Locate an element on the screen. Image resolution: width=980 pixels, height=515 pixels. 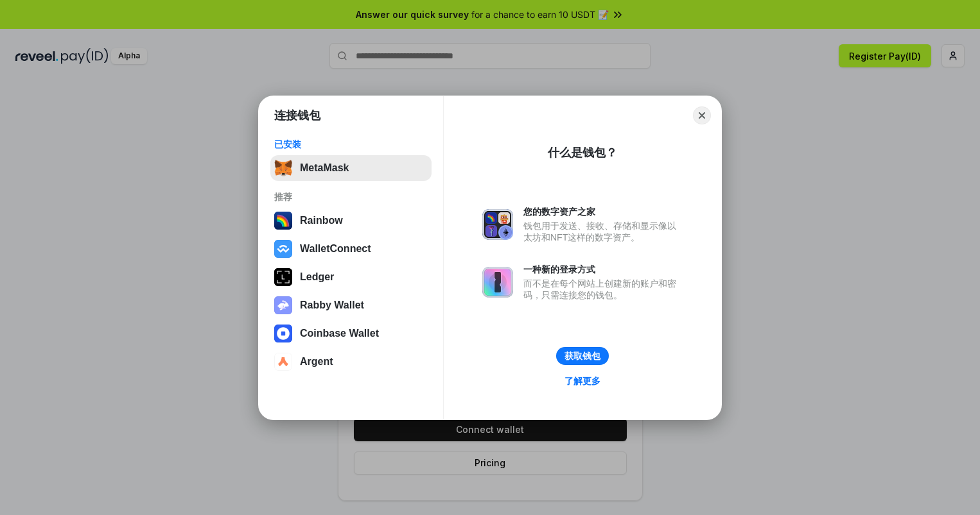
h1: 连接钱包 is located at coordinates (297, 115).